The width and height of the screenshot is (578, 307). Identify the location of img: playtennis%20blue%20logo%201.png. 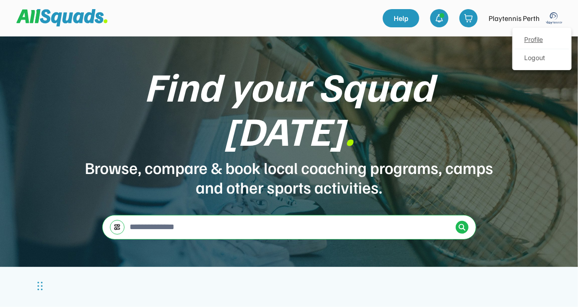
(554, 18).